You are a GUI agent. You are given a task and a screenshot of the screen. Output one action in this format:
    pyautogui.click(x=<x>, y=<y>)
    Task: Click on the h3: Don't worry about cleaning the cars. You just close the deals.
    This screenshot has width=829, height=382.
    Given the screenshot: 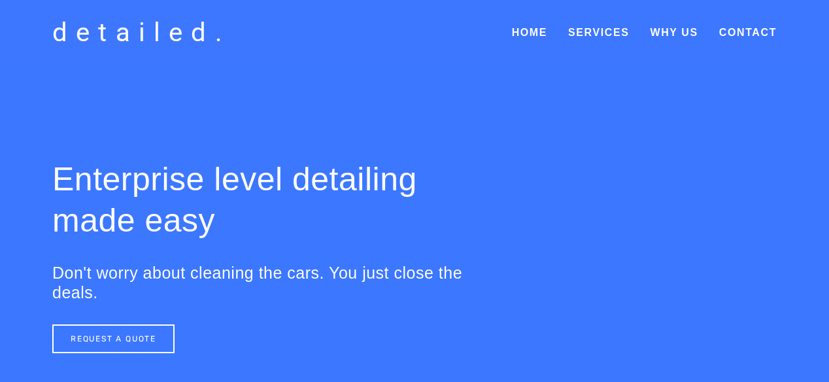 What is the action you would take?
    pyautogui.click(x=259, y=282)
    